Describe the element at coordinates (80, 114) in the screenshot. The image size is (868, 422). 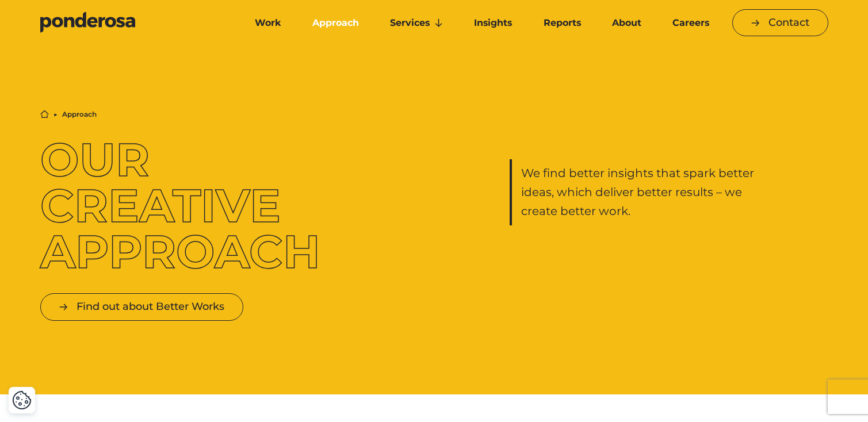
I see `li: Approach` at that location.